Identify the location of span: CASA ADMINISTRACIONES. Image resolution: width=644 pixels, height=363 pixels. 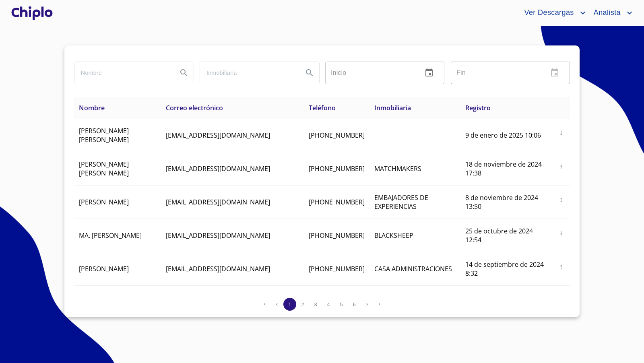
(413, 269).